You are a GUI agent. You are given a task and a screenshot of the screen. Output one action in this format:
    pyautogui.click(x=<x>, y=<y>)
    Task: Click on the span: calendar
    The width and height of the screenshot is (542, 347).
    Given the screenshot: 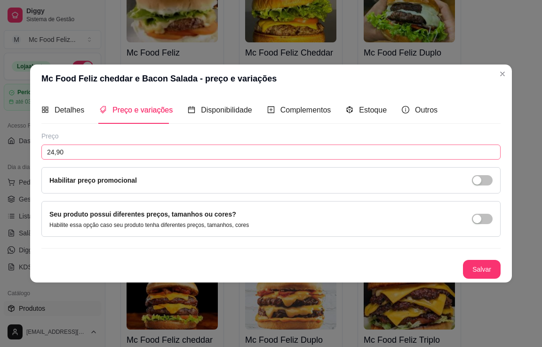 What is the action you would take?
    pyautogui.click(x=191, y=110)
    